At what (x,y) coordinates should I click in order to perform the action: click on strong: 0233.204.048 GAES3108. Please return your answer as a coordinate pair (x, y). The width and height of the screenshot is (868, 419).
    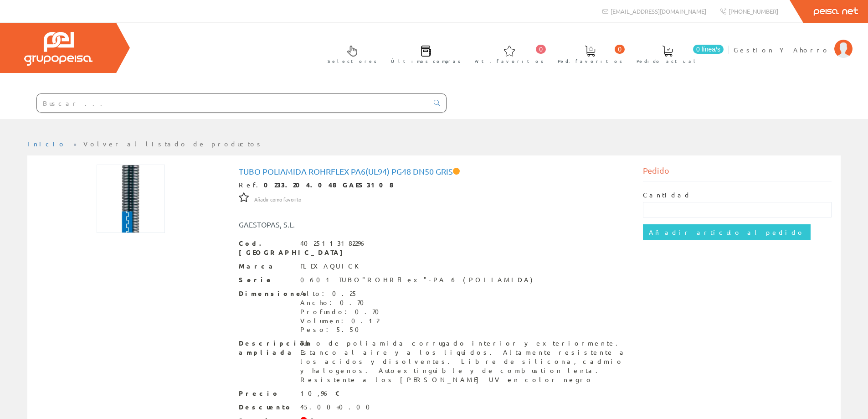
    Looking at the image, I should click on (329, 184).